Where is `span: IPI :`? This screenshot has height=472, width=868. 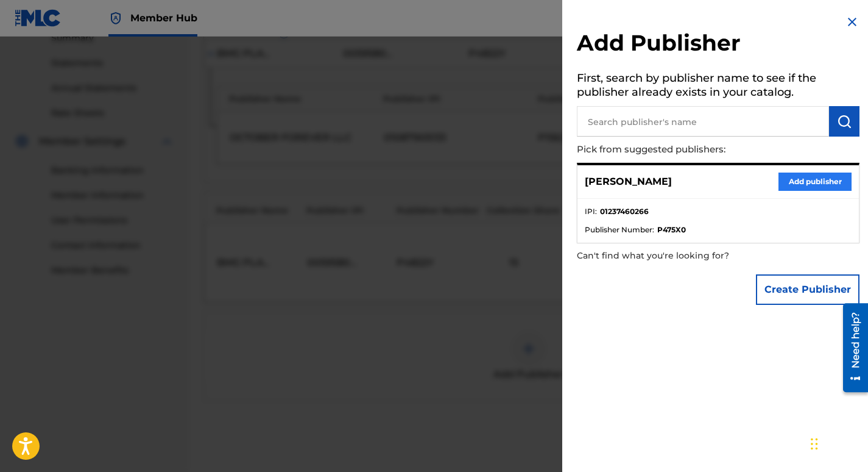 span: IPI : is located at coordinates (591, 212).